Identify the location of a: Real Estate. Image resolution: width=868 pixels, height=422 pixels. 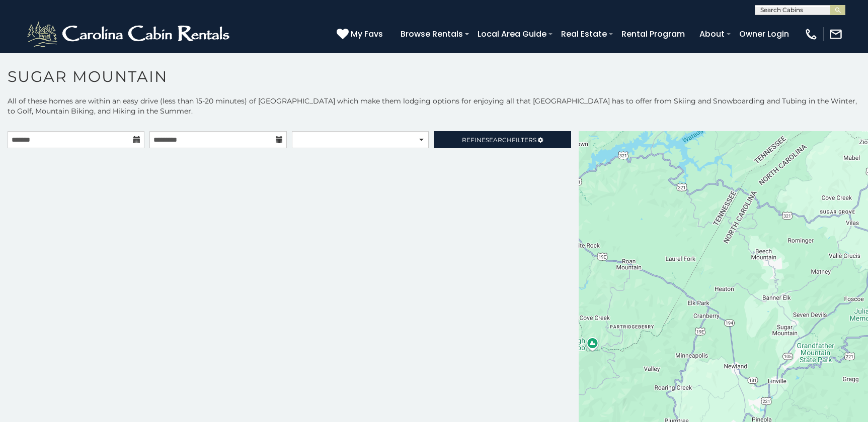
(584, 34).